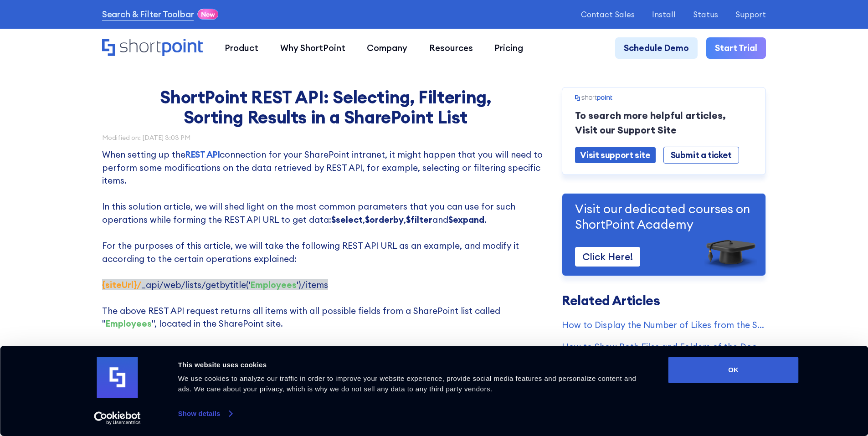 Image resolution: width=868 pixels, height=436 pixels. What do you see at coordinates (413, 364) in the screenshot?
I see `div: This website uses cookies` at bounding box center [413, 364].